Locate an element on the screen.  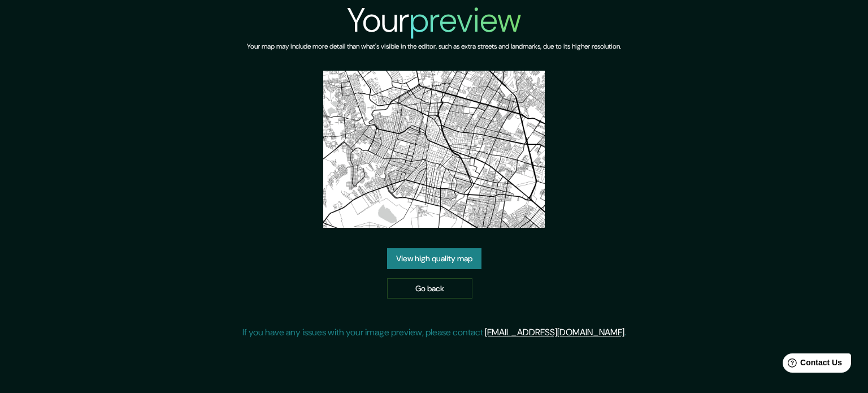
h6: Your map may include more detail than what's visible in the editor, such as extra streets and lan... is located at coordinates (434, 46).